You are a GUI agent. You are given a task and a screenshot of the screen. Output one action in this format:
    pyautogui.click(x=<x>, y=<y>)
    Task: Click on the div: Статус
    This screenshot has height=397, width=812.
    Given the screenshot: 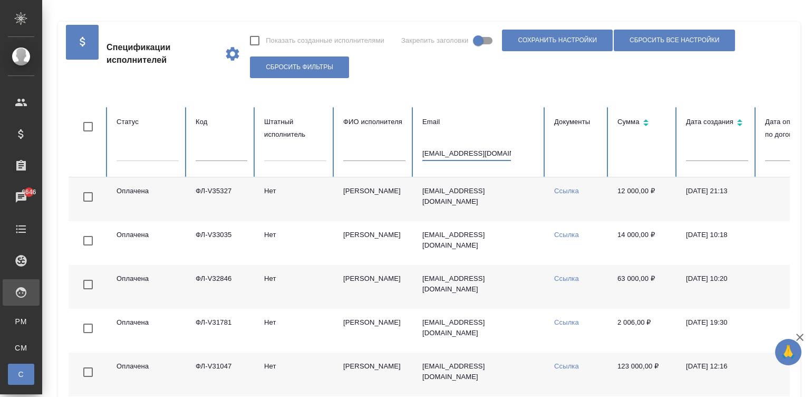 What is the action you would take?
    pyautogui.click(x=148, y=122)
    